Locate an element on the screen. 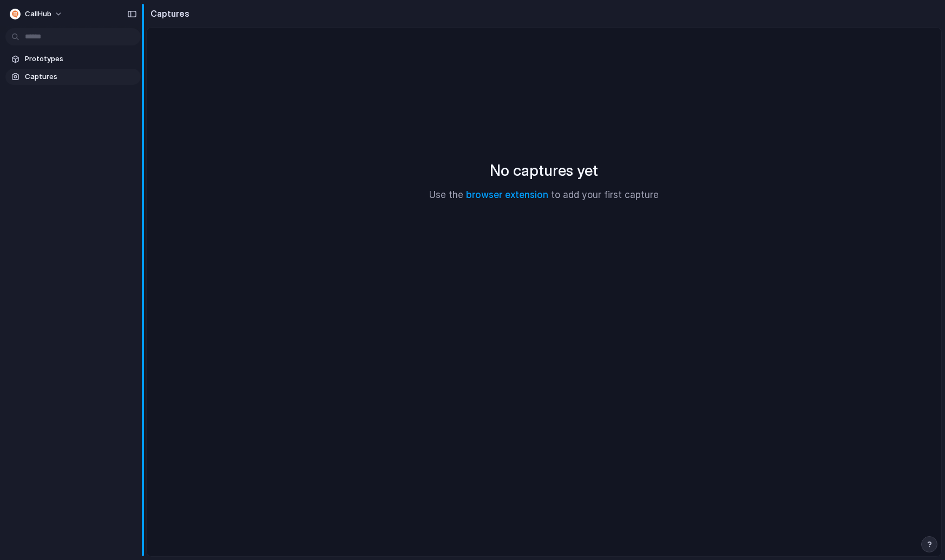 This screenshot has height=560, width=945. h2: No captures yet is located at coordinates (544, 170).